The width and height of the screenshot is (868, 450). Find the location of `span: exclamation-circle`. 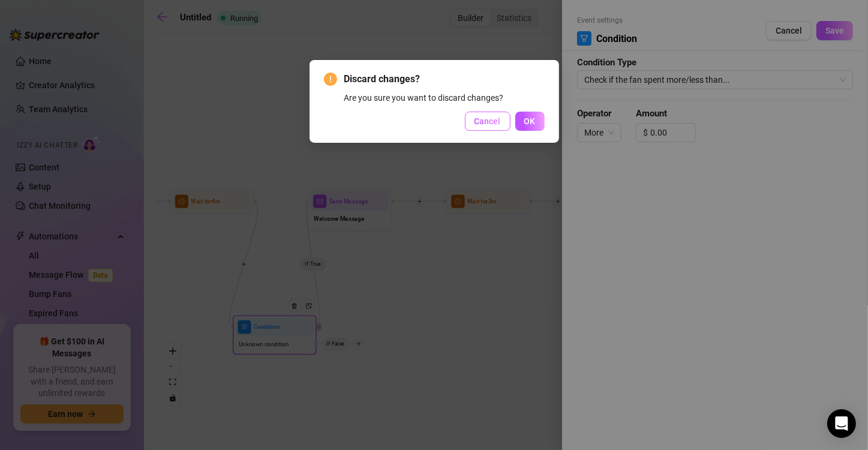

span: exclamation-circle is located at coordinates (330, 79).